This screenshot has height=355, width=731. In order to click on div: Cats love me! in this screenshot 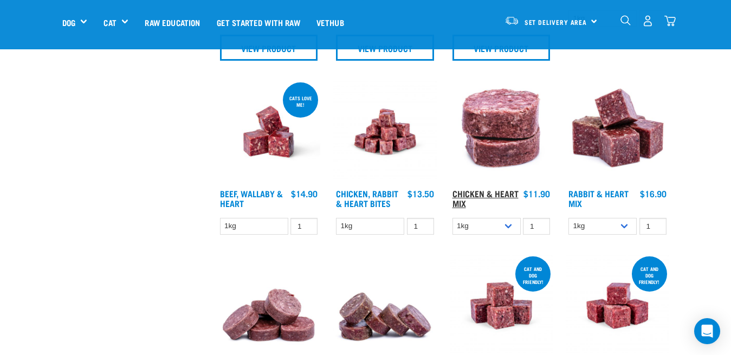, I will do `click(300, 101)`.